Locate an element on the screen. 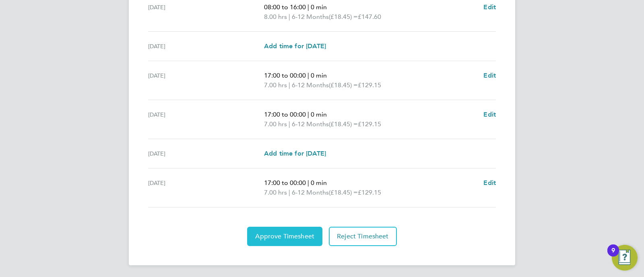  button: Reject Timesheet is located at coordinates (363, 236).